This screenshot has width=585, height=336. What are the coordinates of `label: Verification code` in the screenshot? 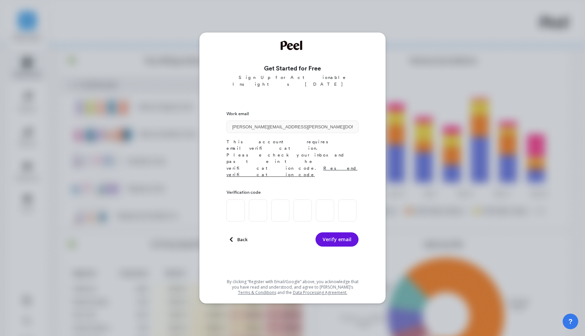 It's located at (243, 192).